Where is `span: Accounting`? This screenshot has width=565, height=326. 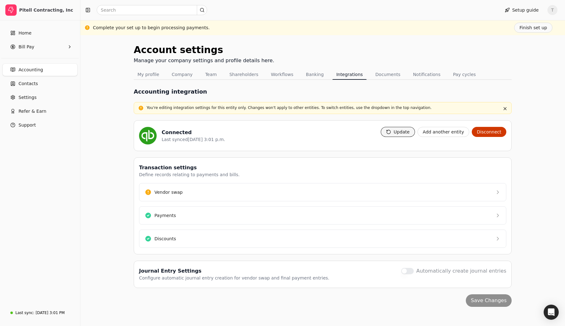 span: Accounting is located at coordinates (31, 70).